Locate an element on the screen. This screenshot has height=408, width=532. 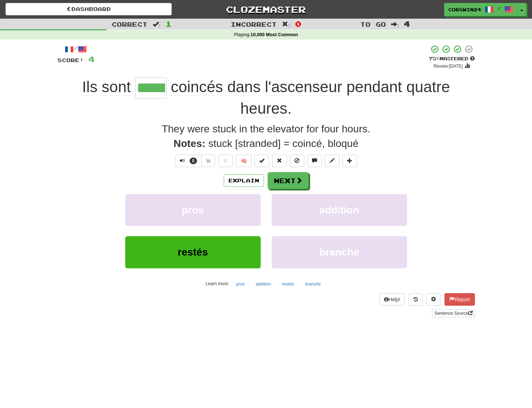
div: They were stuck in the elevator for four hours. is located at coordinates (266, 129).